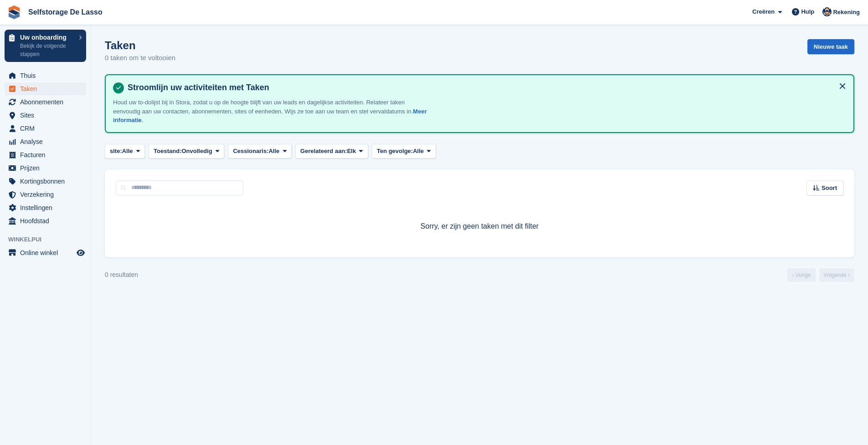 The width and height of the screenshot is (868, 445). What do you see at coordinates (48, 102) in the screenshot?
I see `span: Abonnementen` at bounding box center [48, 102].